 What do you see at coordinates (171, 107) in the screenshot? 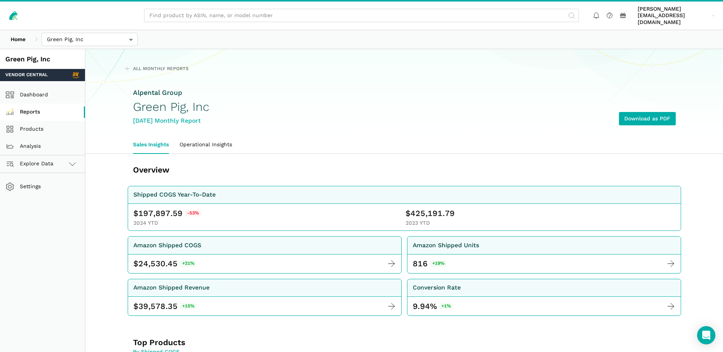
I see `h1: Green Pig, Inc` at bounding box center [171, 107].